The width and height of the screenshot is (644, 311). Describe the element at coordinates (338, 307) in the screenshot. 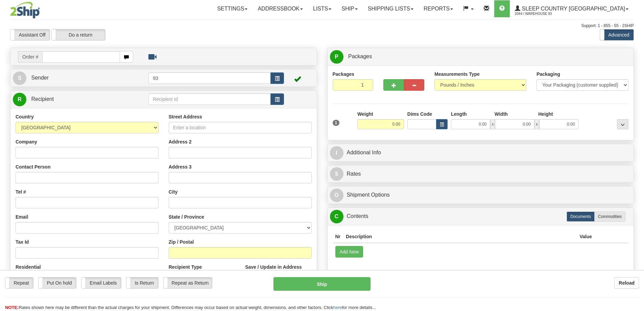

I see `a: here` at that location.